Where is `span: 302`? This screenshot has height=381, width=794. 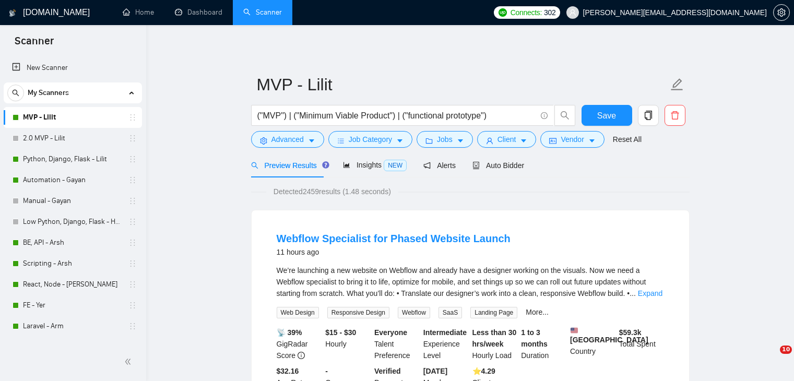
span: 302 is located at coordinates (550, 13).